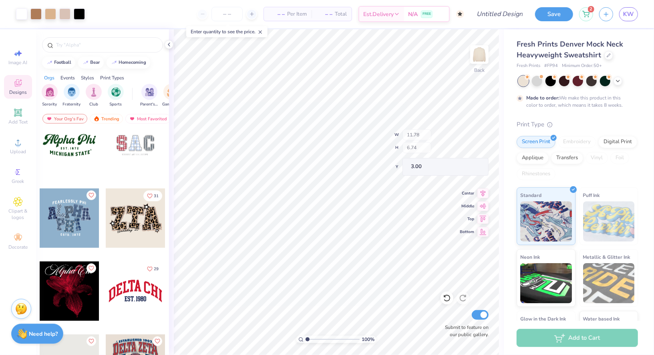  Describe the element at coordinates (551, 66) in the screenshot. I see `span: # FP94` at that location.